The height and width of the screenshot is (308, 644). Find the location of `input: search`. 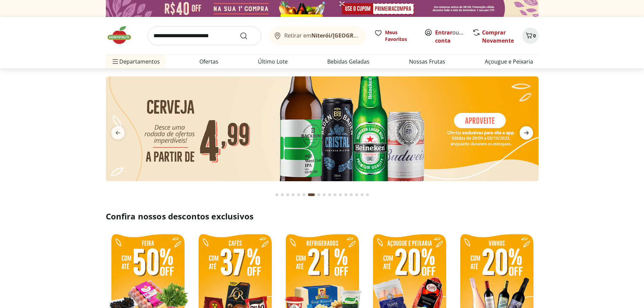

input: search is located at coordinates (204, 36).